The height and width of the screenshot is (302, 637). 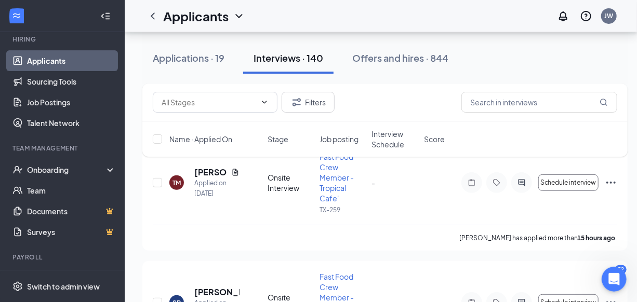 What do you see at coordinates (112, 27) in the screenshot?
I see `img: Profile image for Kiara` at bounding box center [112, 27].